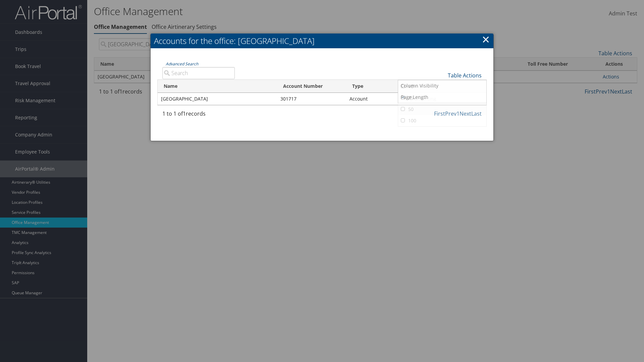 The image size is (644, 362). I want to click on a: 25, so click(442, 98).